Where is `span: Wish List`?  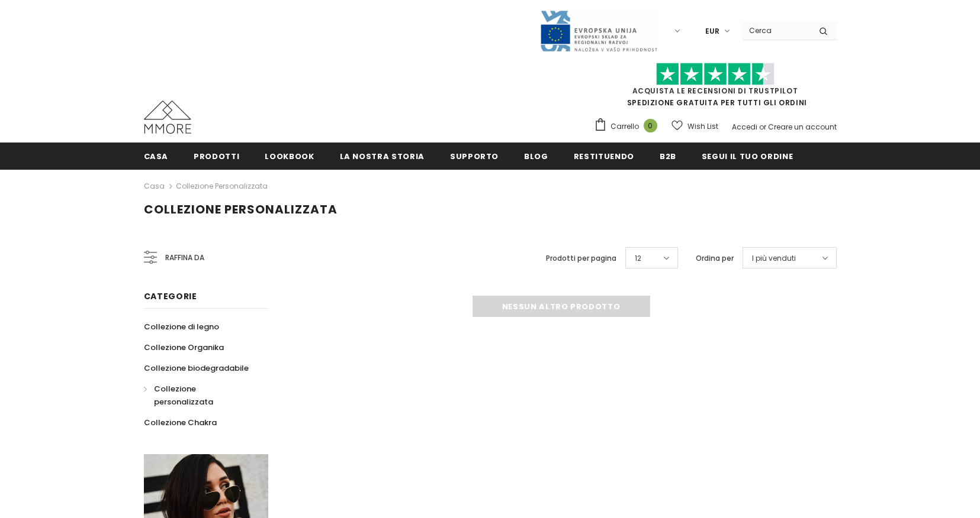
span: Wish List is located at coordinates (703, 126).